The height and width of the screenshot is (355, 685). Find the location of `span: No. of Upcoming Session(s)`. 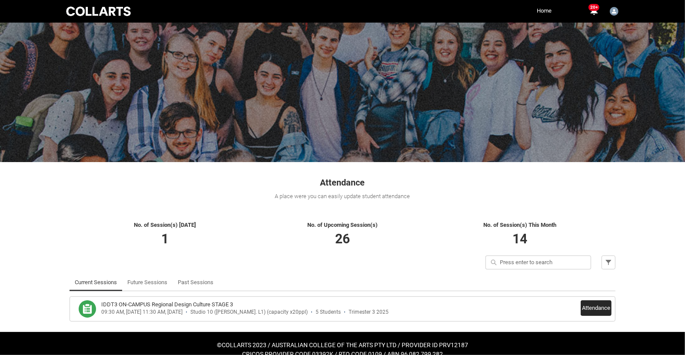

span: No. of Upcoming Session(s) is located at coordinates (342, 225).